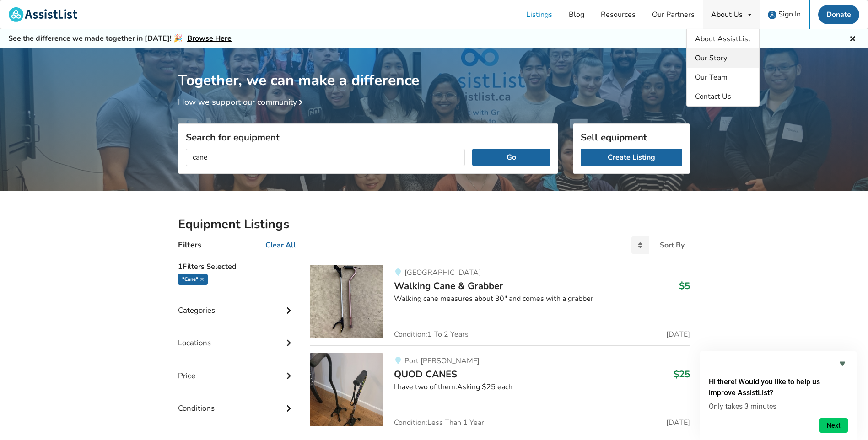  Describe the element at coordinates (711, 58) in the screenshot. I see `span: Our Story` at that location.